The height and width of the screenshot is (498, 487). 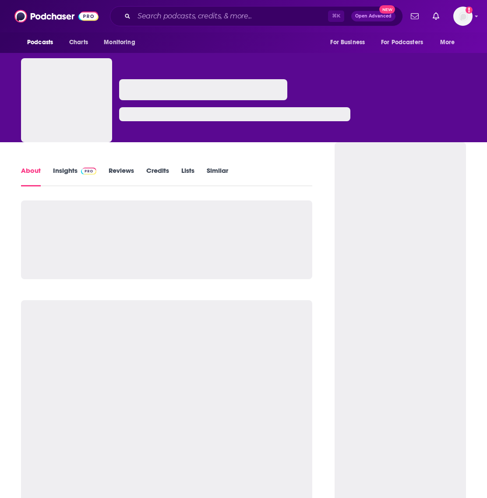 I want to click on div: Search podcasts, credits, & more..., so click(x=256, y=16).